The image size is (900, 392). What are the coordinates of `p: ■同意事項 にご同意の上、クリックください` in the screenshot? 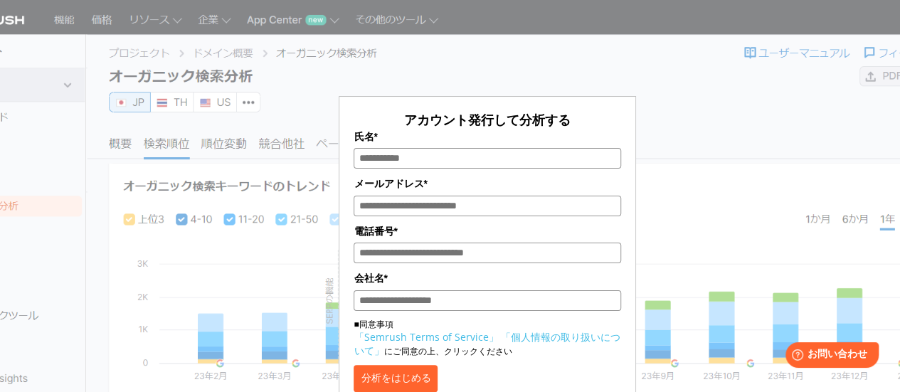 It's located at (487, 338).